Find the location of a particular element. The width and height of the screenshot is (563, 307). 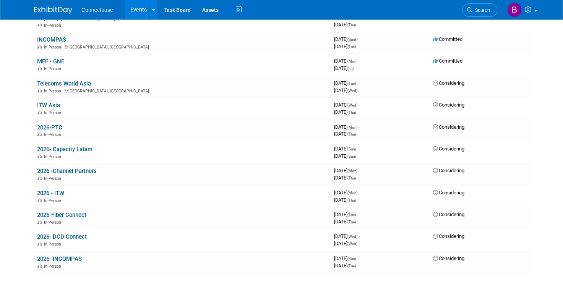

a: Search is located at coordinates (480, 10).